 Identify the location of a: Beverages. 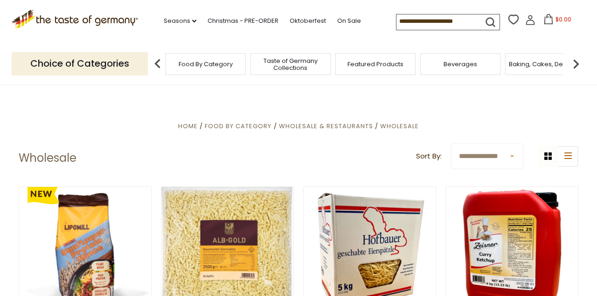
(460, 64).